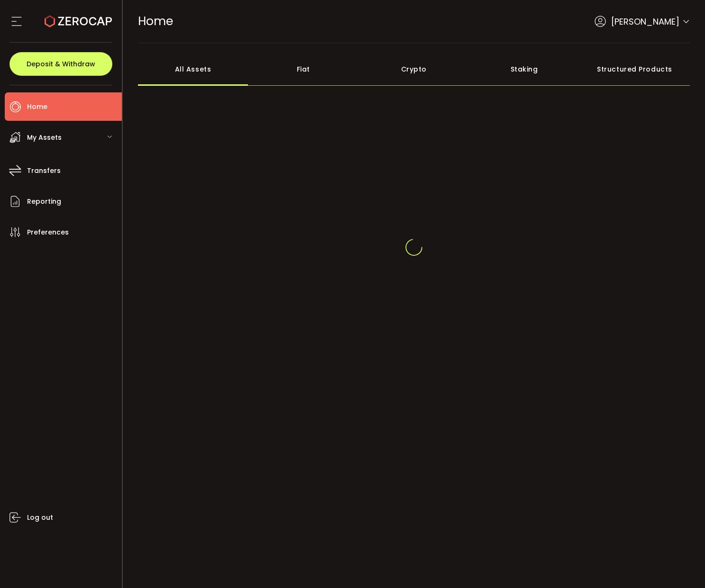  What do you see at coordinates (48, 232) in the screenshot?
I see `span: Preferences` at bounding box center [48, 232].